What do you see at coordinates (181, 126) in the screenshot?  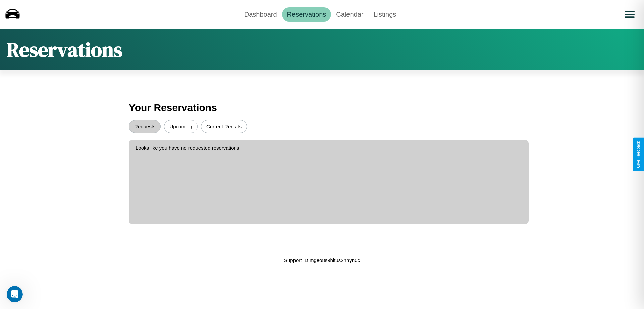 I see `button: Upcoming` at bounding box center [181, 126].